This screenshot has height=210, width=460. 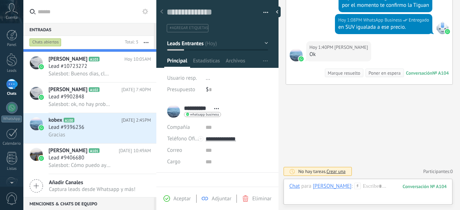 I want to click on div: No hay tareas., so click(x=322, y=171).